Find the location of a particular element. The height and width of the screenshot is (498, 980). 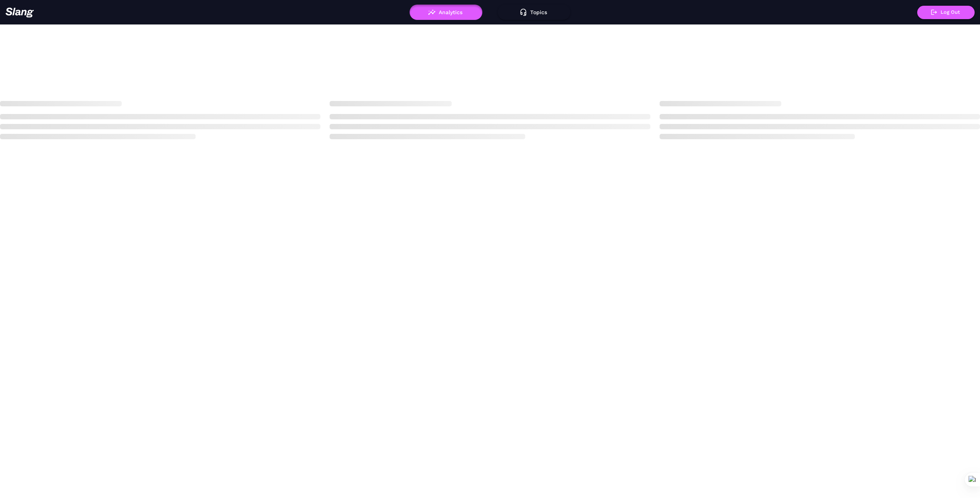

button: Analytics is located at coordinates (446, 12).